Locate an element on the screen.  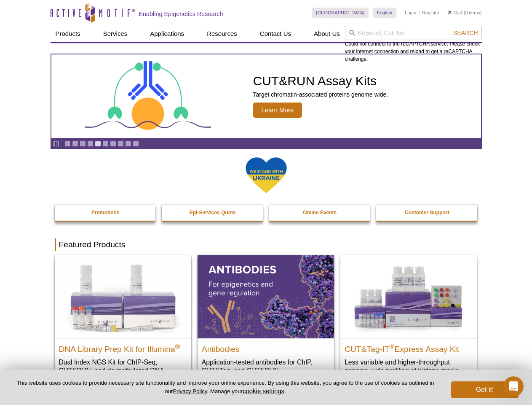
a: All Antibodies Antibodies Application-tested antibodies for ChIP, CUT&Tag, and CUT&RUN. is located at coordinates (266, 319).